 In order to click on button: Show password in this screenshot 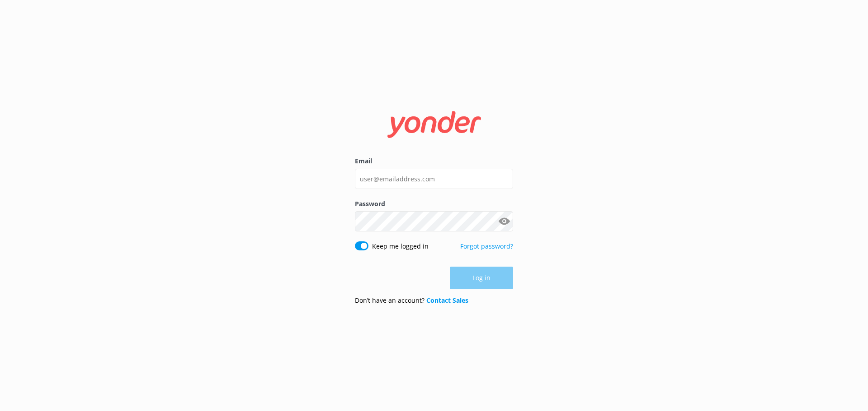, I will do `click(504, 221)`.